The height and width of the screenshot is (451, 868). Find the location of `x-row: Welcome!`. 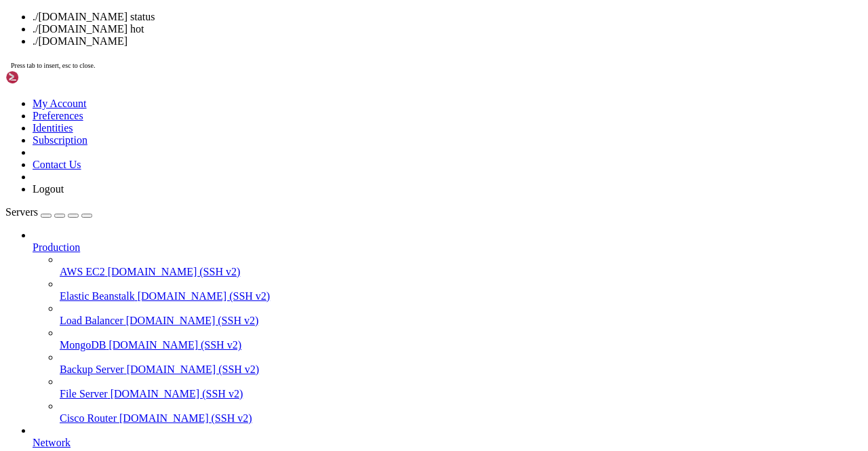

x-row: Welcome! is located at coordinates (348, 104).